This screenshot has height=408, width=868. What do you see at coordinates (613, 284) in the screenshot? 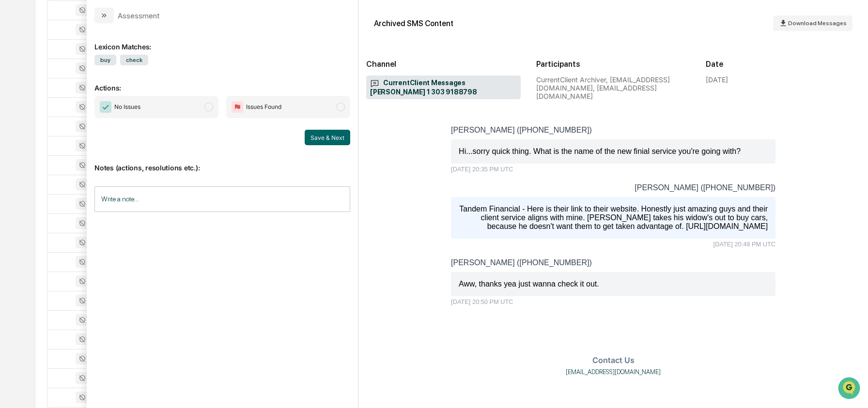
I see `td: Aww, thanks yea just wanna check it out.` at bounding box center [613, 284].